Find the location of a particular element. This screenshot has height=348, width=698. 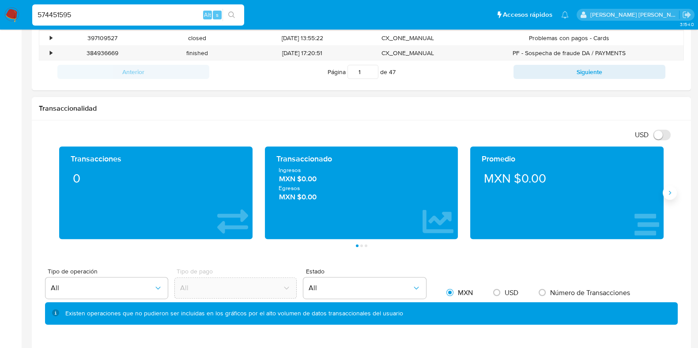

div: closed is located at coordinates (197, 38).